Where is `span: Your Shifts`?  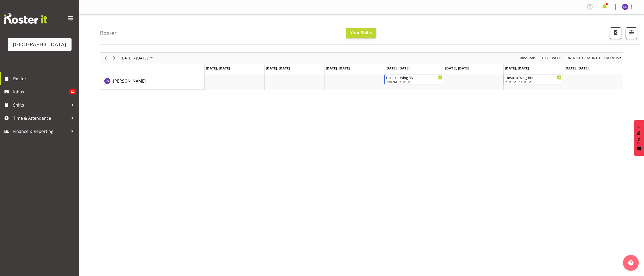 span: Your Shifts is located at coordinates (361, 33).